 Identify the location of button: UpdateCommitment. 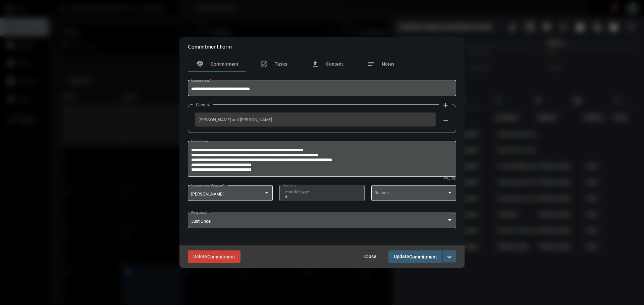
(415, 257).